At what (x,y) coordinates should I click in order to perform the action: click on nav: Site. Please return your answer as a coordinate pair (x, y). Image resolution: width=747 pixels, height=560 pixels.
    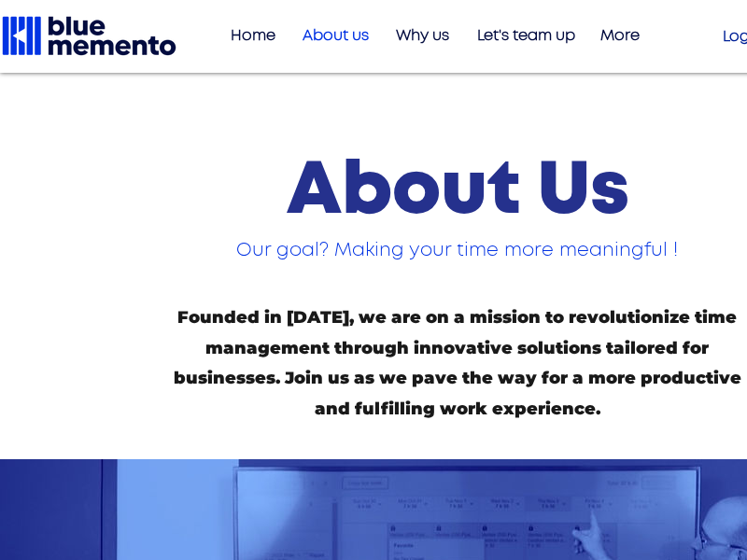
    Looking at the image, I should click on (431, 35).